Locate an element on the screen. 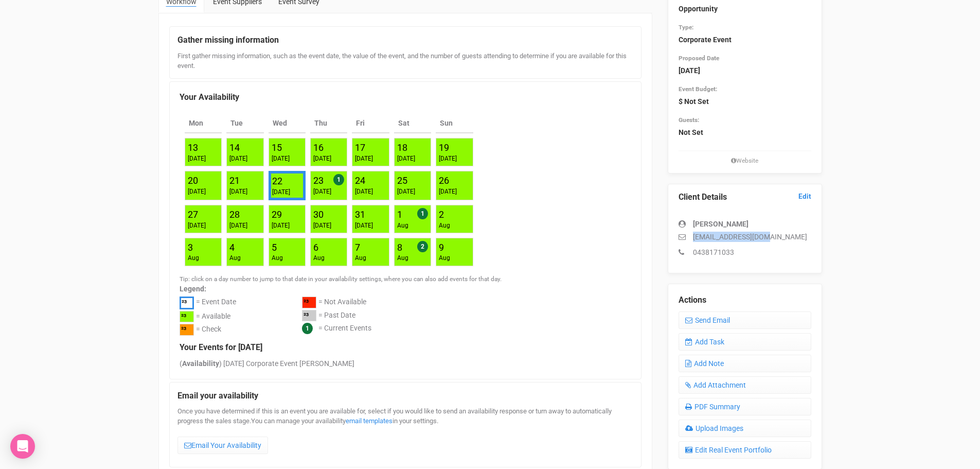 The image size is (980, 469). legend: Email your availability is located at coordinates (405, 396).